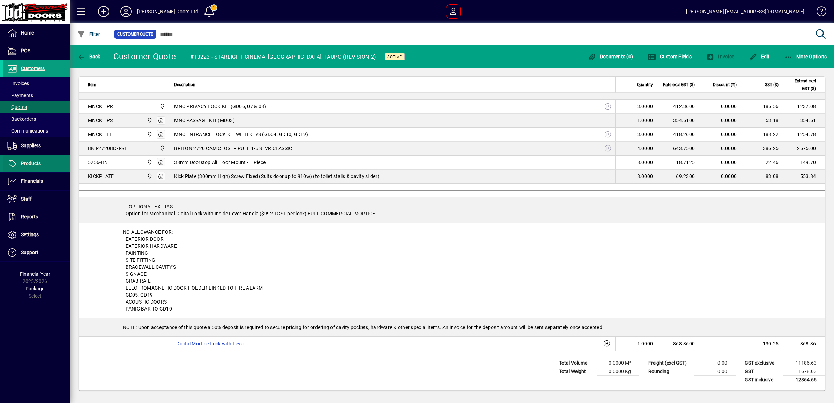  I want to click on button: Back, so click(89, 57).